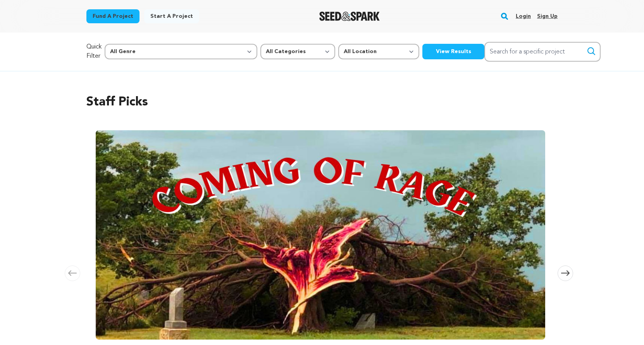 The height and width of the screenshot is (345, 644). What do you see at coordinates (542, 52) in the screenshot?
I see `input: Search for a specific project` at bounding box center [542, 52].